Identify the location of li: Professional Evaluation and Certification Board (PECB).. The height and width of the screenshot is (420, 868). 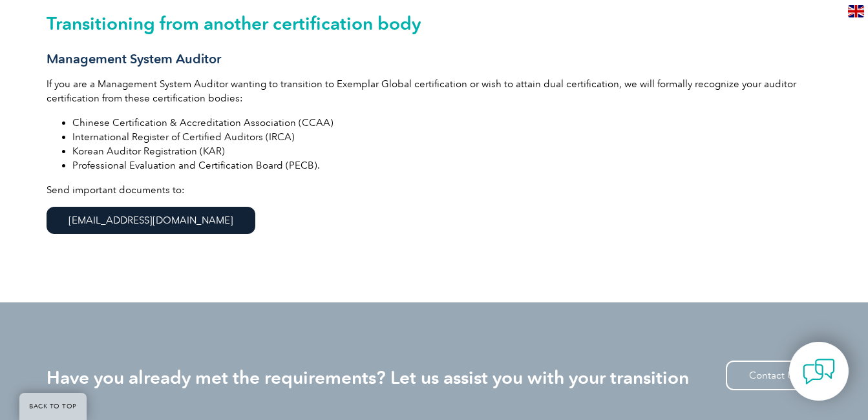
(447, 165).